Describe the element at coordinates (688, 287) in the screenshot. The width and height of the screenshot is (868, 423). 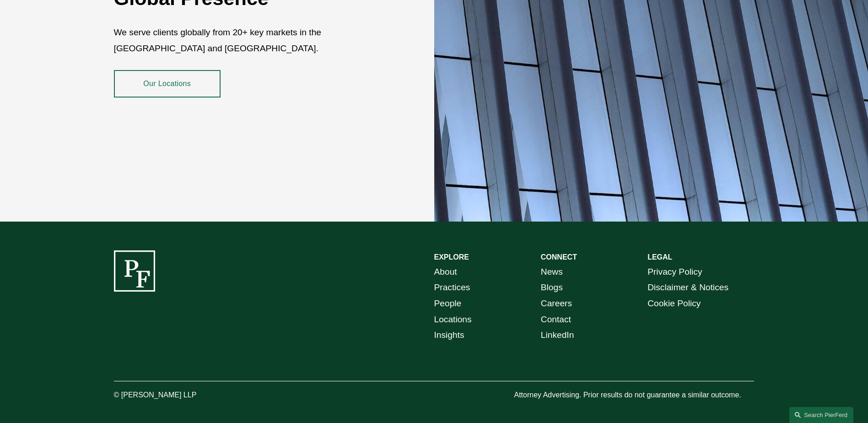
I see `a: Disclaimer & Notices` at that location.